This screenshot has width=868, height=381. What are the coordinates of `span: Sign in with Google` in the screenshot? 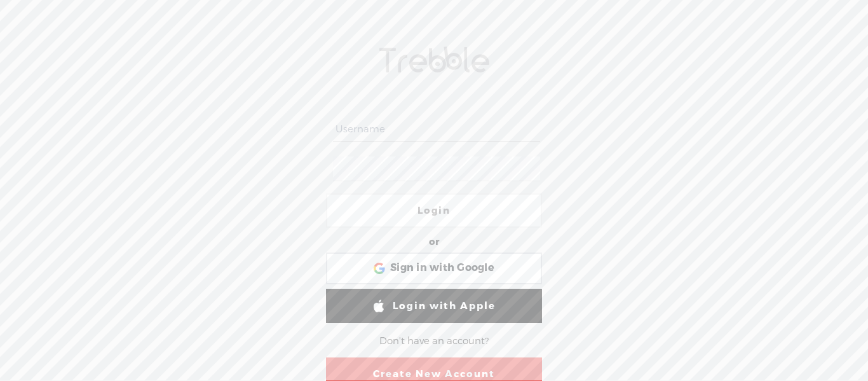 It's located at (442, 268).